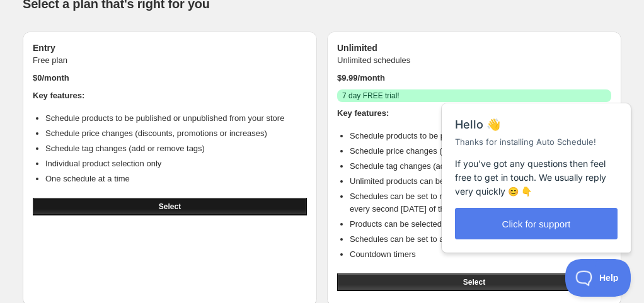 This screenshot has height=303, width=644. What do you see at coordinates (480, 240) in the screenshot?
I see `li: Schedules can be set to apply to entire collections` at bounding box center [480, 240].